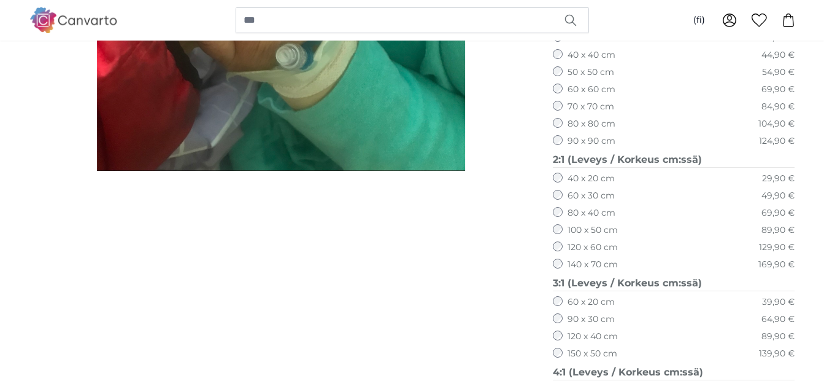 This screenshot has height=381, width=824. I want to click on label: 80 x 40 cm, so click(592, 213).